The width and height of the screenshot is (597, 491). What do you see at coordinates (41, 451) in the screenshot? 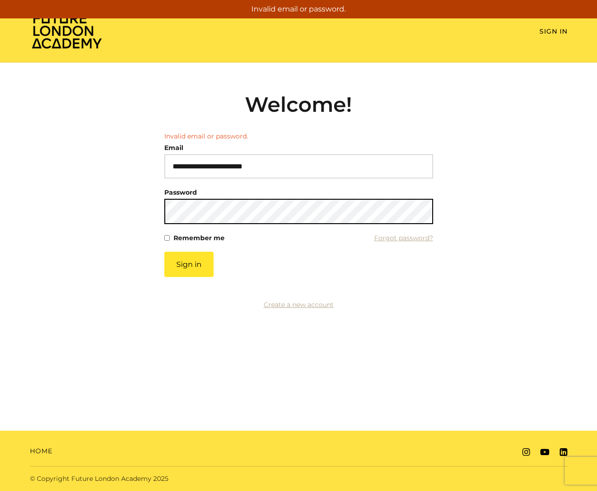
I see `a: Home` at bounding box center [41, 451].